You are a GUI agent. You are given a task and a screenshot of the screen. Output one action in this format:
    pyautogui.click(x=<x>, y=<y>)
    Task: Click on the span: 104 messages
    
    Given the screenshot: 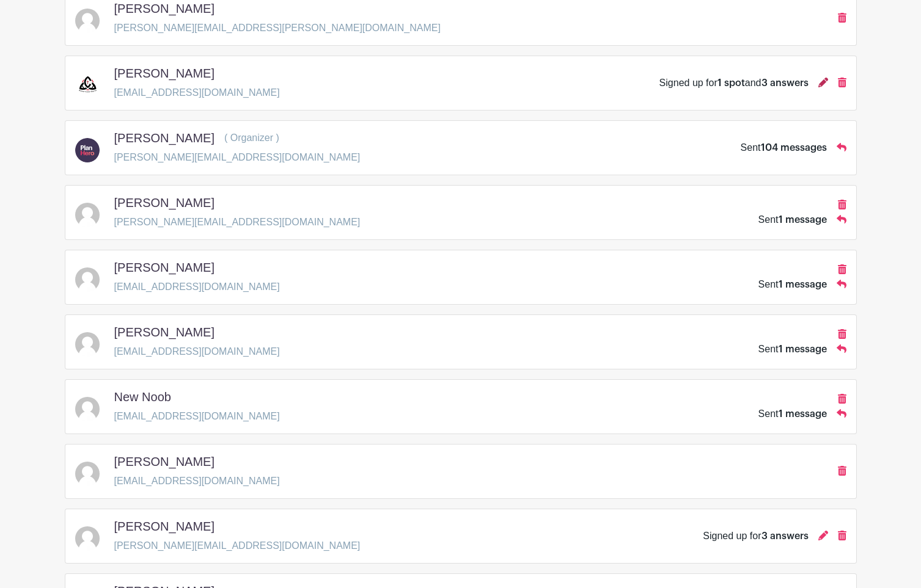 What is the action you would take?
    pyautogui.click(x=793, y=147)
    